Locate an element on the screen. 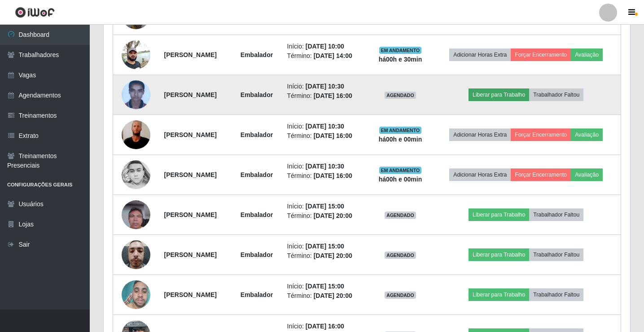  strong: há 00 h e 30 min is located at coordinates (400, 59).